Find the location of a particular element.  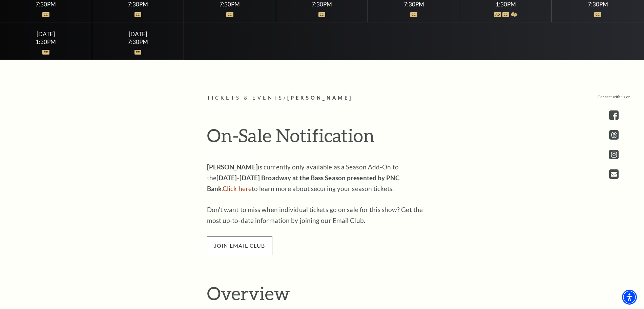

p: Don't want to miss when individual tickets go on sale for this show? Get the most up-to-date info... is located at coordinates (317, 215).